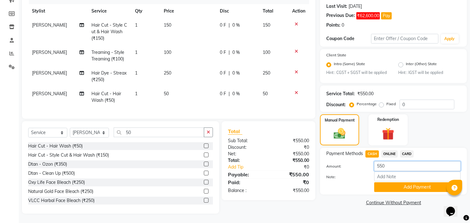 The image size is (470, 223). I want to click on small: Hint : IGST will be applied, so click(429, 73).